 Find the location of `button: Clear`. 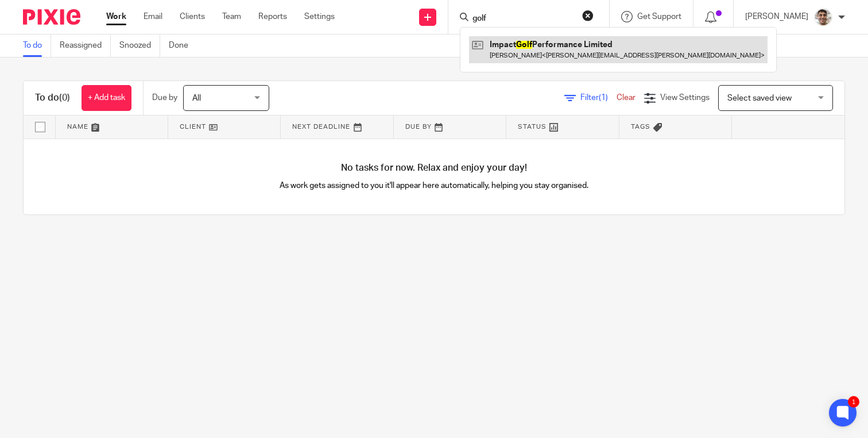

button: Clear is located at coordinates (588, 15).